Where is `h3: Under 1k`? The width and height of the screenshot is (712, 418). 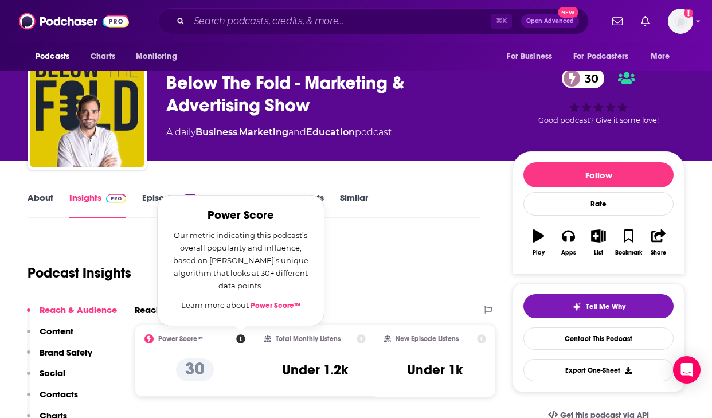 h3: Under 1k is located at coordinates (435, 370).